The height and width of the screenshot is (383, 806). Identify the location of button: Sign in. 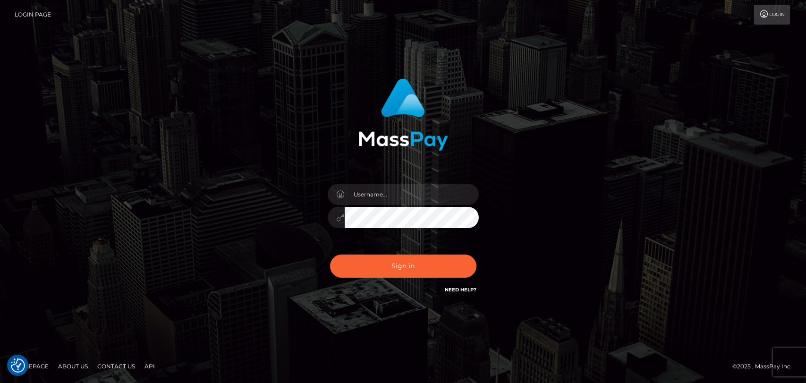
(403, 266).